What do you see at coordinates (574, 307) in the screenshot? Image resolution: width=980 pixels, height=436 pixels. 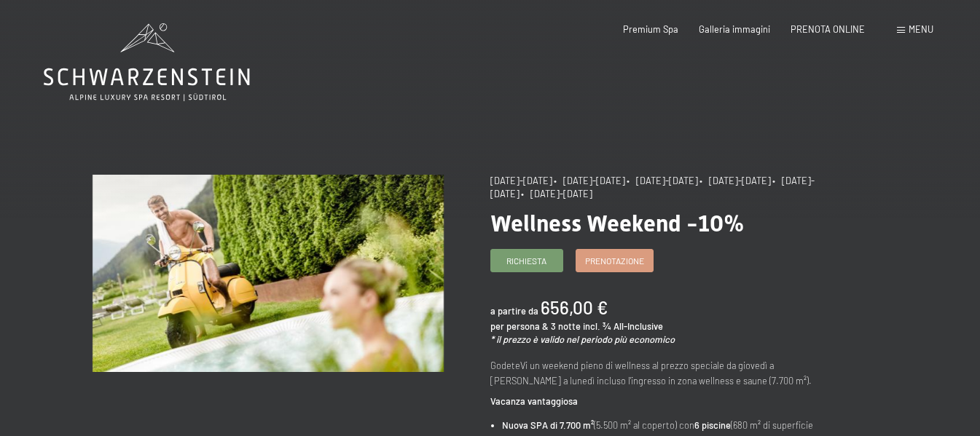 I see `b: 656,00 €` at bounding box center [574, 307].